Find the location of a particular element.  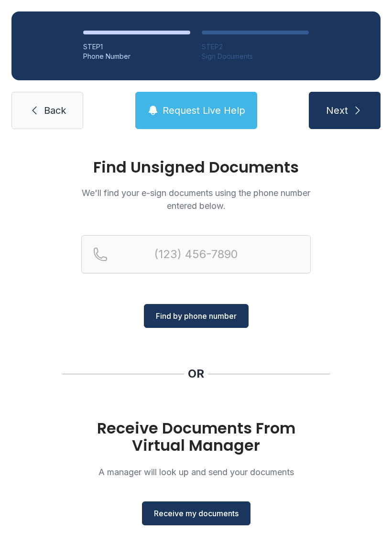

span: Find by phone number is located at coordinates (196, 316).